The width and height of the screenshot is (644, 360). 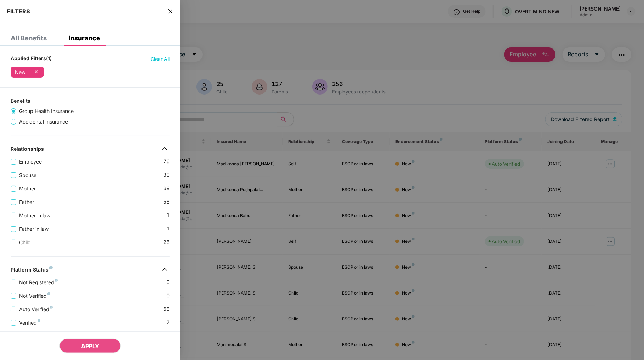 What do you see at coordinates (31, 162) in the screenshot?
I see `span: Employee` at bounding box center [31, 162].